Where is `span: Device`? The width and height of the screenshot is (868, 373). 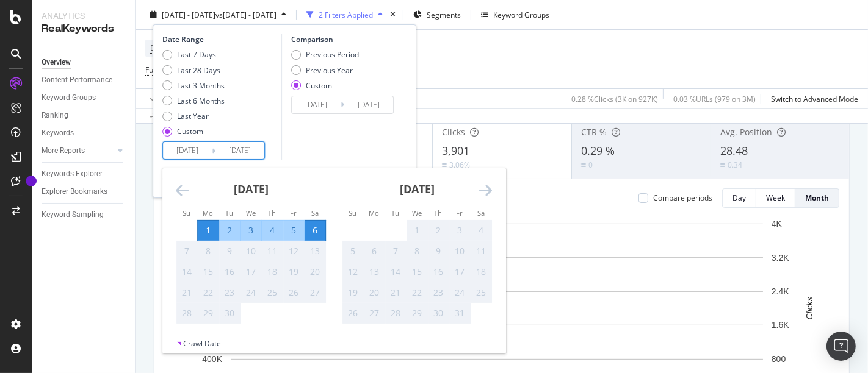
span: Device is located at coordinates (162, 48).